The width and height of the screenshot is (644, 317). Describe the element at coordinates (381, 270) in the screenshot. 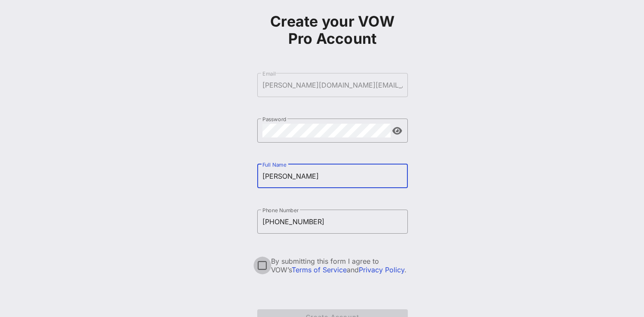

I see `a: Privacy Policy` at that location.